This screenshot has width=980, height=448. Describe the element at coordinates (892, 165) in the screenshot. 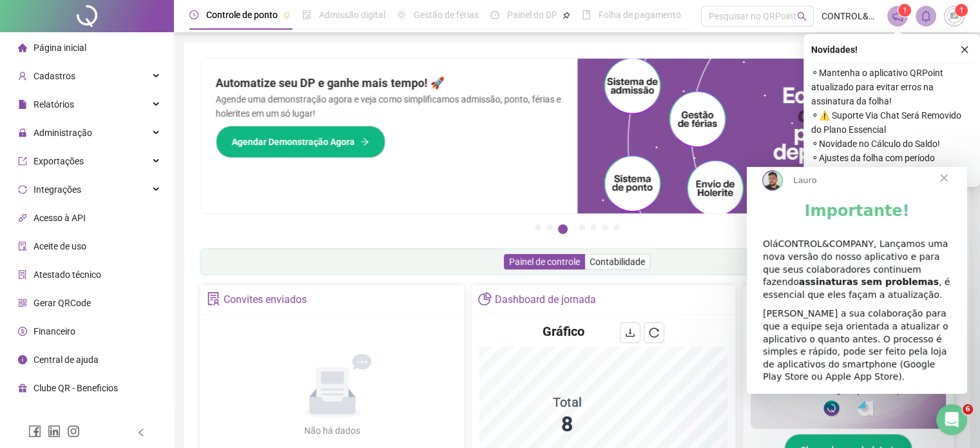

I see `span: ⚬ Ajustes da folha com período ampliado!` at that location.